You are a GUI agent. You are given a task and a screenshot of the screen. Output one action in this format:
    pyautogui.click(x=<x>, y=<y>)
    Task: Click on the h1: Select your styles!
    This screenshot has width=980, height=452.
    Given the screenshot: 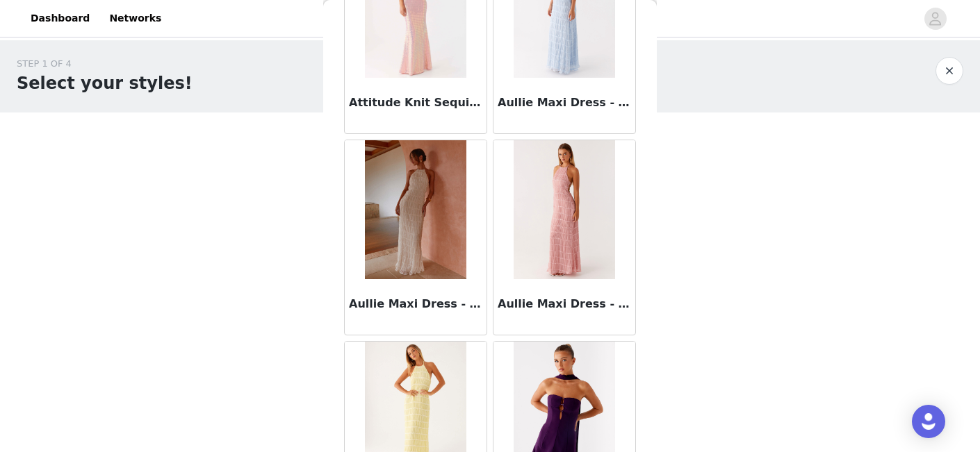 What is the action you would take?
    pyautogui.click(x=104, y=83)
    